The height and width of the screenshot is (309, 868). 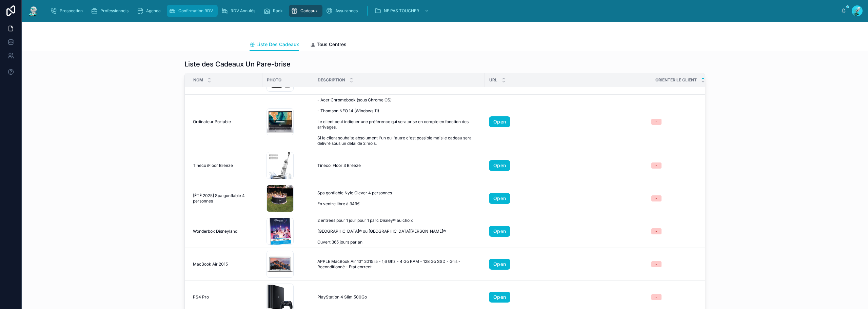 What do you see at coordinates (274, 80) in the screenshot?
I see `span: Photo` at bounding box center [274, 80].